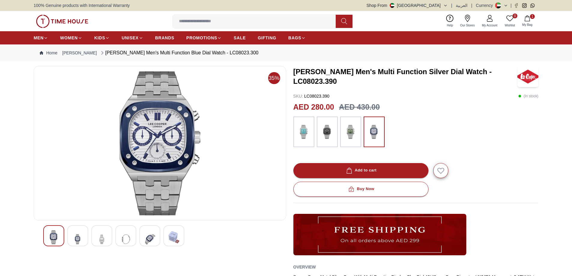 The height and width of the screenshot is (276, 572). What do you see at coordinates (527, 21) in the screenshot?
I see `button: 1My Bag` at bounding box center [527, 21].